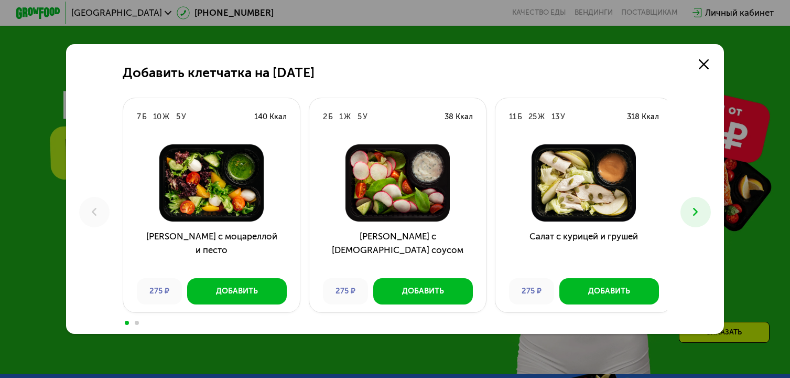 The height and width of the screenshot is (378, 790). Describe the element at coordinates (139, 116) in the screenshot. I see `div: 7` at that location.